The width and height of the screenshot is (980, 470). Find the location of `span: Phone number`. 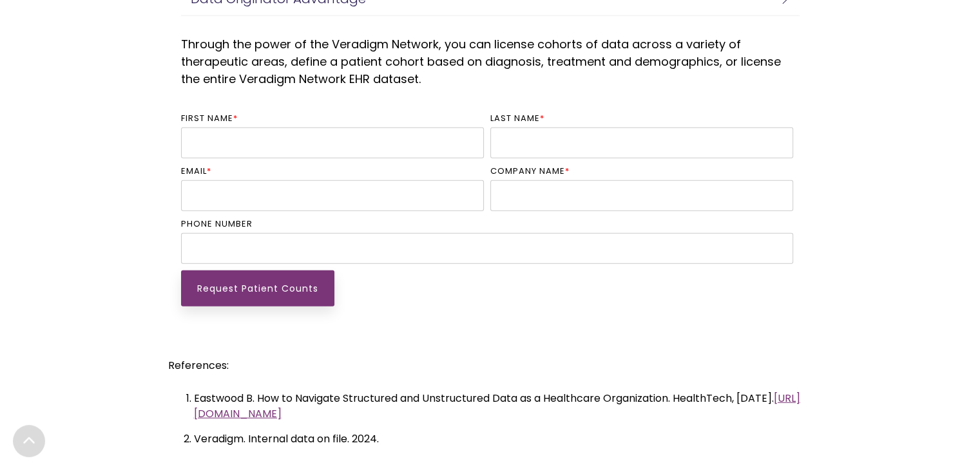

span: Phone number is located at coordinates (216, 223).